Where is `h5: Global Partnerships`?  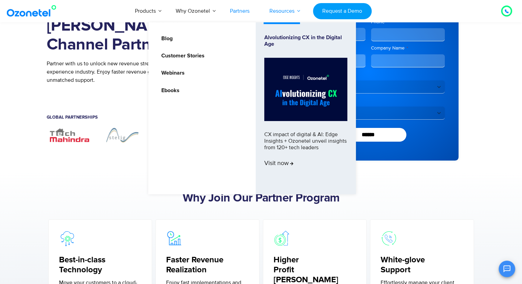
h5: Global Partnerships is located at coordinates (149, 117).